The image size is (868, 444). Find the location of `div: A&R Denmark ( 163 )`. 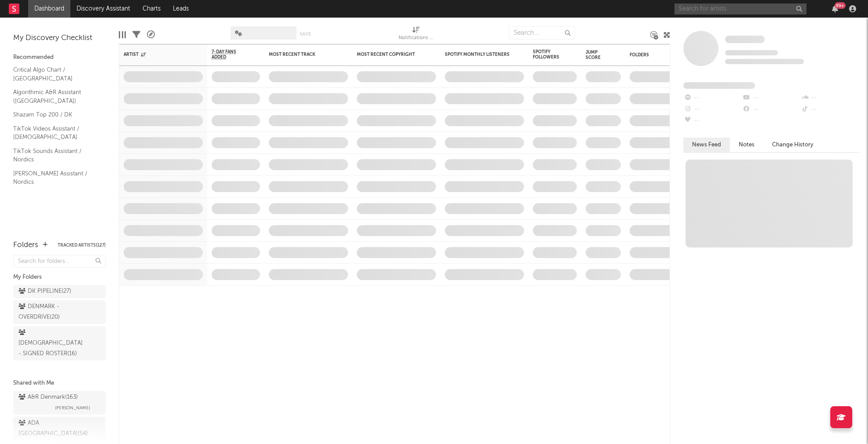

div: A&R Denmark ( 163 ) is located at coordinates (48, 398).